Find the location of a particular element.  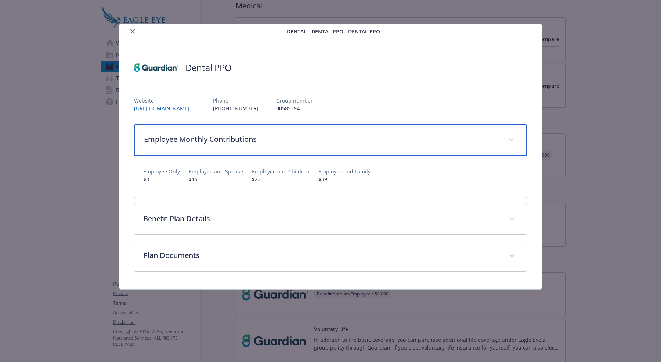

p: Employee Monthly Contributions is located at coordinates (322, 139).